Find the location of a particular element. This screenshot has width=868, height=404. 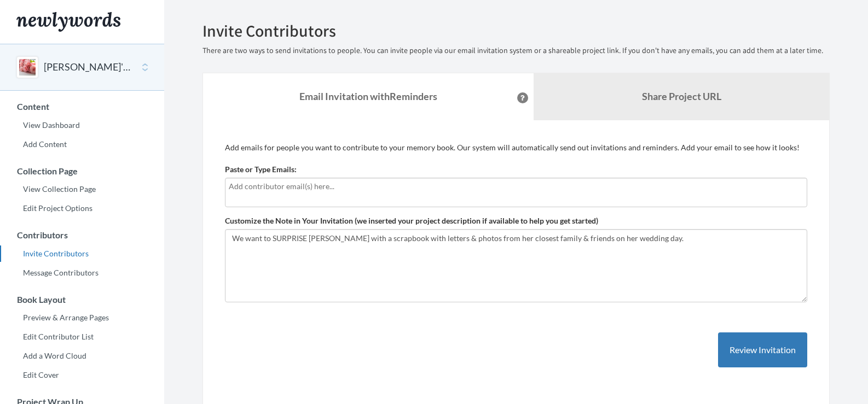

h3: Book Layout is located at coordinates (82, 299).